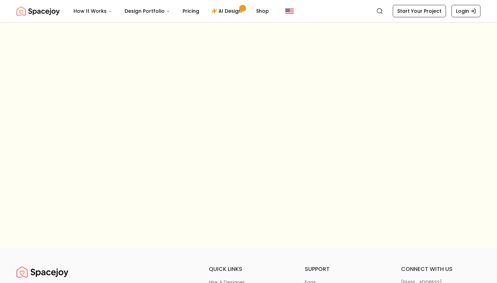 This screenshot has height=283, width=497. Describe the element at coordinates (466, 11) in the screenshot. I see `a: Login` at that location.